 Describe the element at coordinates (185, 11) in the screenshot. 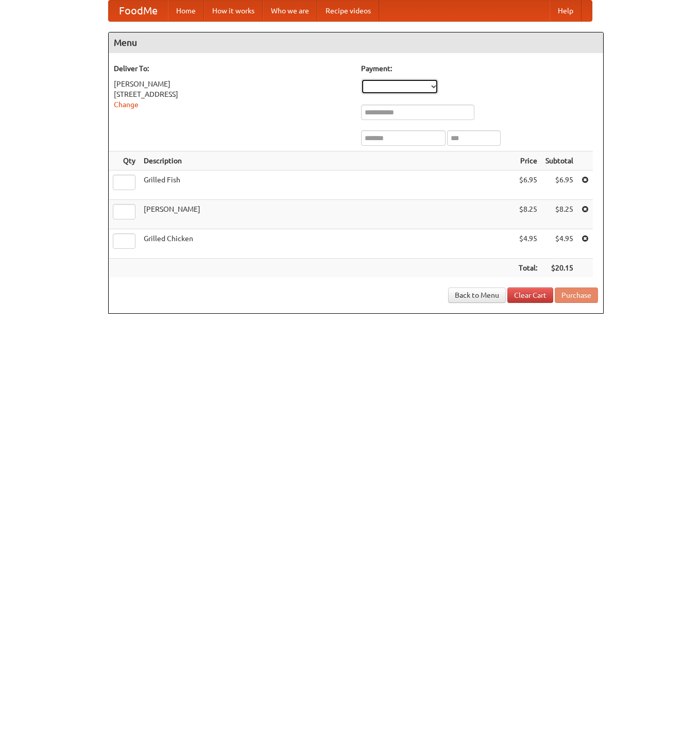

I see `a: Home` at that location.